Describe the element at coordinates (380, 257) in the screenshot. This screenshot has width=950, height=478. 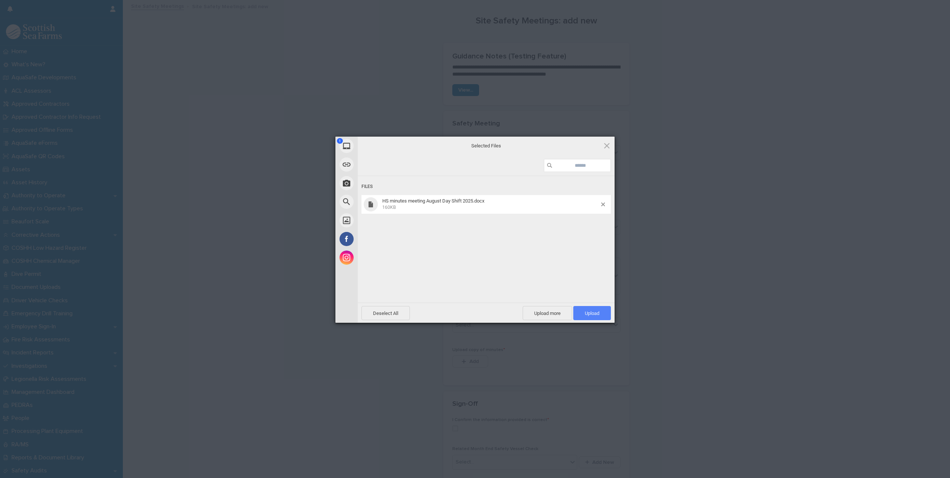
I see `div: Instagram` at that location.